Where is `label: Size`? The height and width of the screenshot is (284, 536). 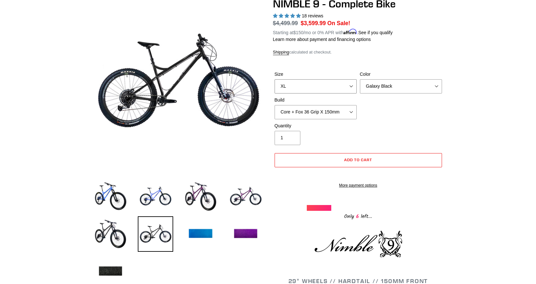 label: Size is located at coordinates (316, 74).